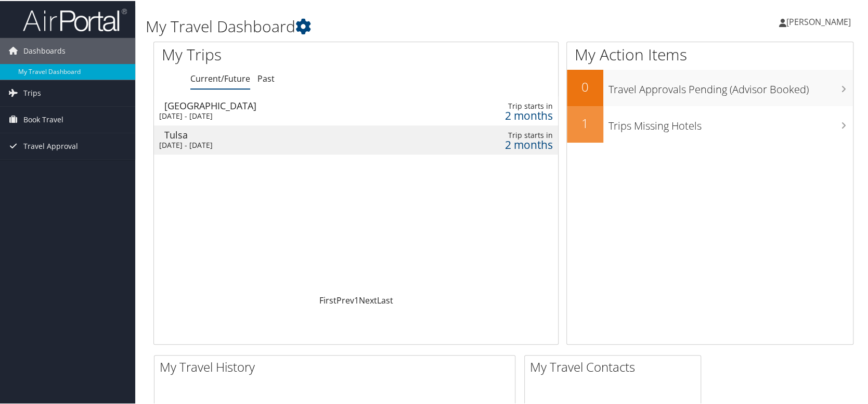 The height and width of the screenshot is (404, 868). I want to click on span: Book Travel, so click(43, 119).